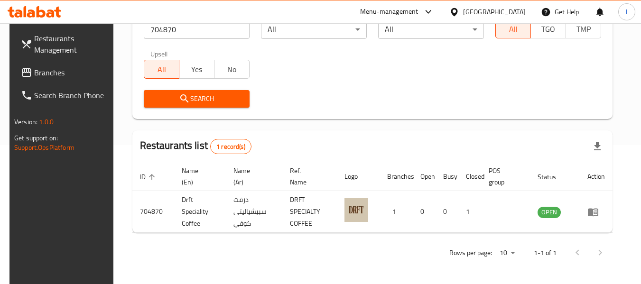 This screenshot has width=641, height=284. I want to click on button: No, so click(231, 69).